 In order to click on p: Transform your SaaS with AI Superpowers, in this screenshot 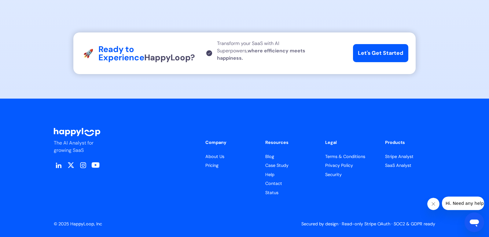, I will do `click(271, 51)`.